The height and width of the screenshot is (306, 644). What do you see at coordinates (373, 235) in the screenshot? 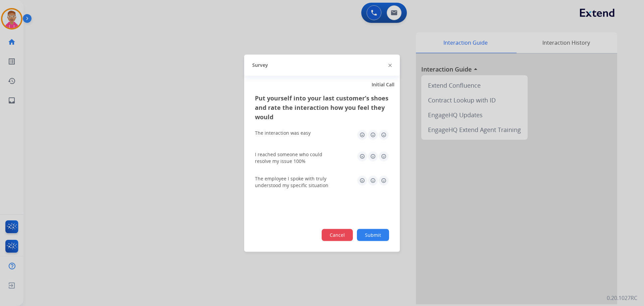
I see `button: Submit` at bounding box center [373, 235].